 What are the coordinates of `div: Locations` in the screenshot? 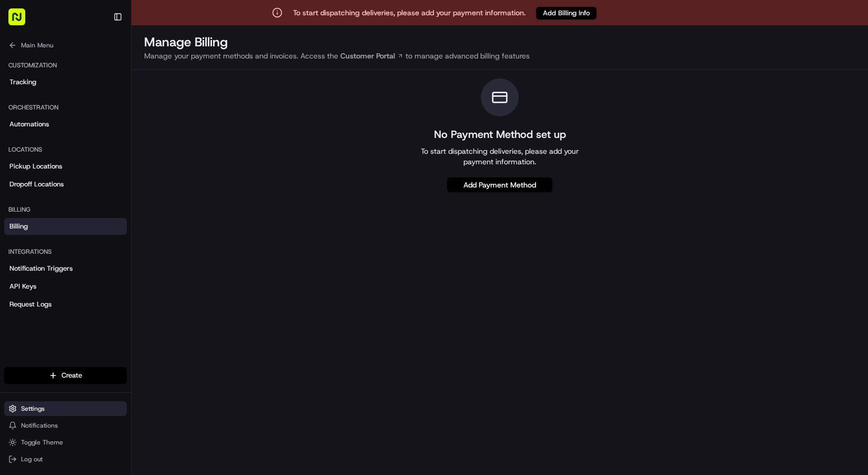 It's located at (65, 149).